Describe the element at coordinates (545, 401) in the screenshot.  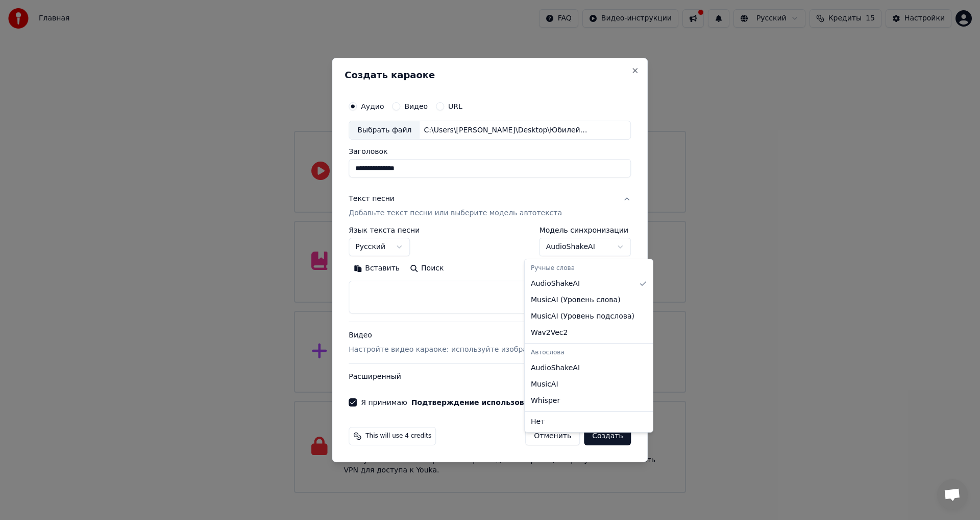
I see `span: Whisper` at that location.